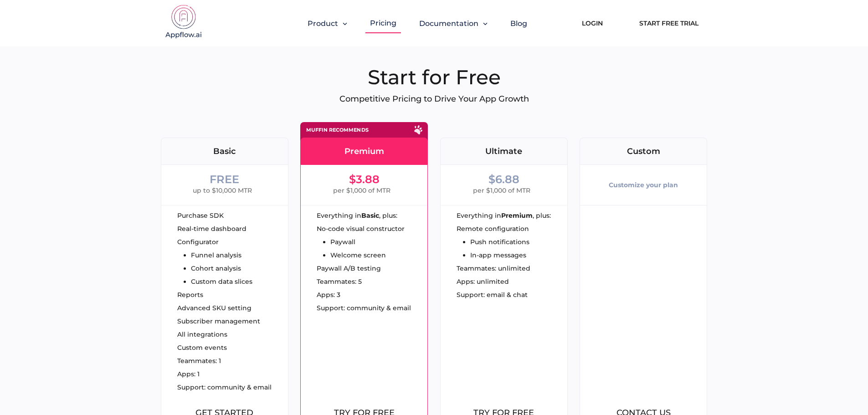 This screenshot has width=868, height=415. Describe the element at coordinates (349, 269) in the screenshot. I see `span: Paywall A/B testing` at that location.